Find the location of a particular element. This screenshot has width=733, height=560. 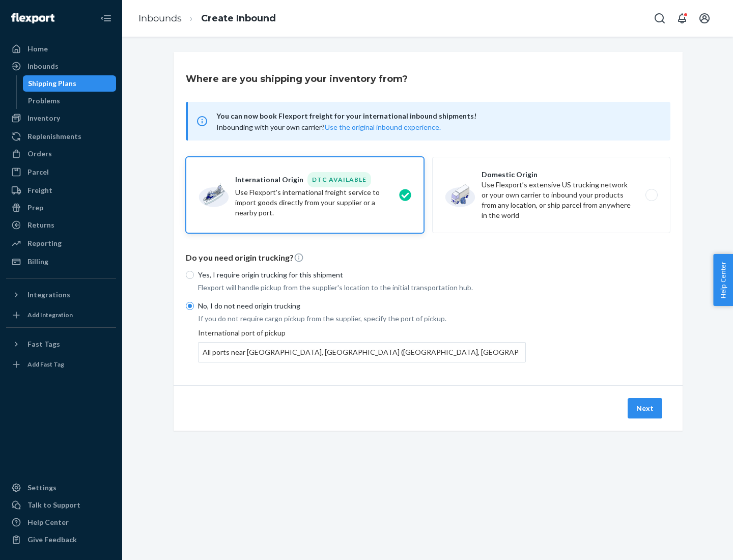

a: Create Inbound is located at coordinates (239, 18).